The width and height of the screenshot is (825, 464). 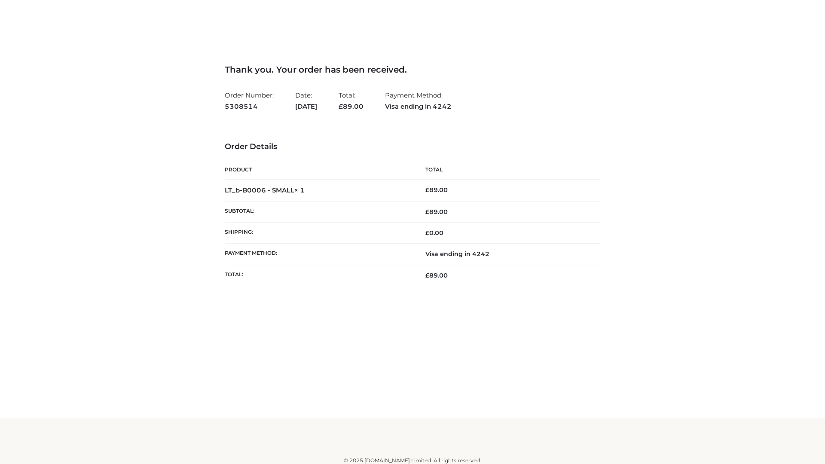 What do you see at coordinates (418, 101) in the screenshot?
I see `li: Payment Method:` at bounding box center [418, 101].